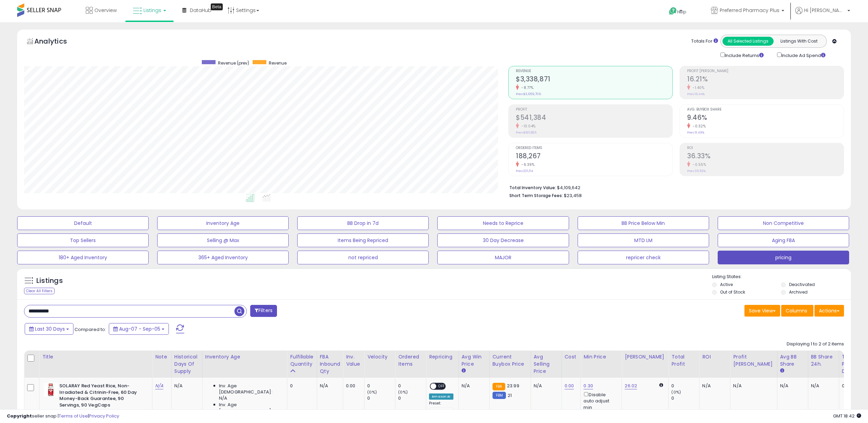 The image size is (868, 423). Describe the element at coordinates (474, 360) in the screenshot. I see `div: Avg Win Price` at that location.